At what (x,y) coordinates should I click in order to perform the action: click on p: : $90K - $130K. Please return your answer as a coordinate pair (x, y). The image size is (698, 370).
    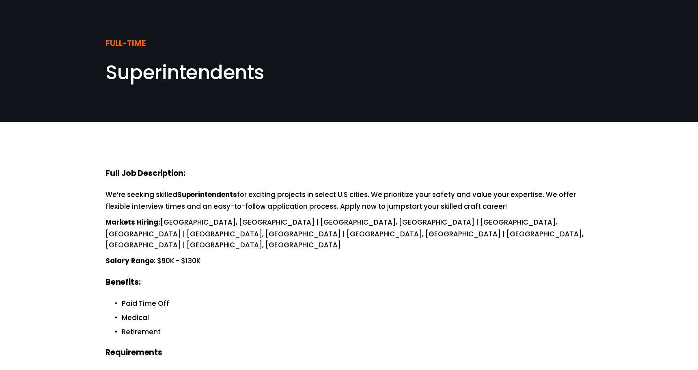
    Looking at the image, I should click on (349, 261).